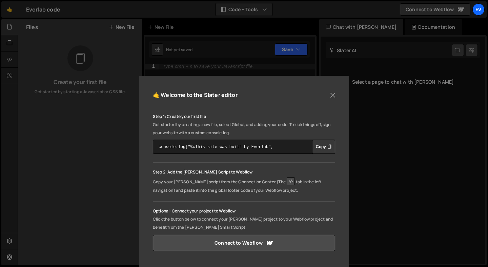 The image size is (488, 267). What do you see at coordinates (244, 129) in the screenshot?
I see `p: Get started by creating a new file, select Global, and adding your code. To kick things off, sign...` at bounding box center [244, 129].